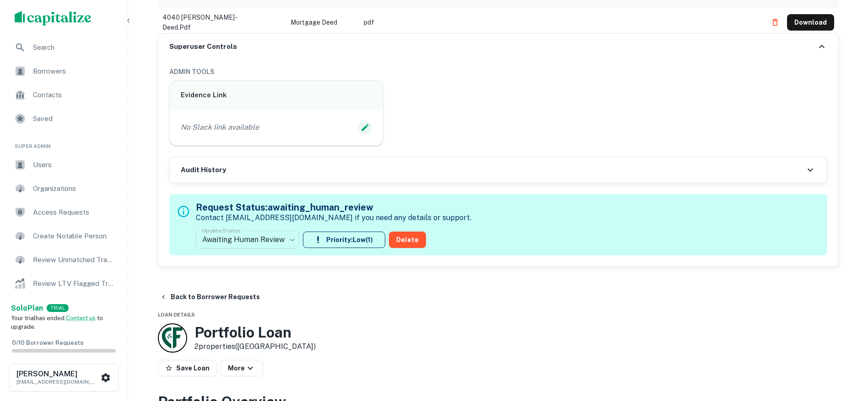 The width and height of the screenshot is (868, 401). Describe the element at coordinates (64, 95) in the screenshot. I see `a: Contacts` at that location.